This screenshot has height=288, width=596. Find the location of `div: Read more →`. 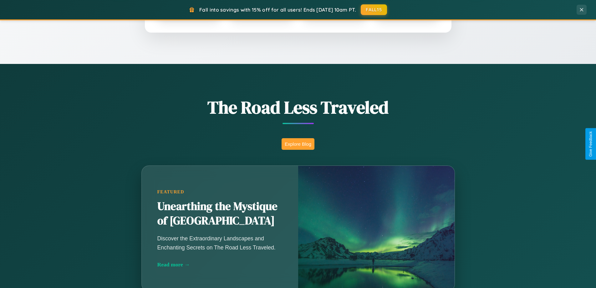

div: Read more → is located at coordinates (220, 264).